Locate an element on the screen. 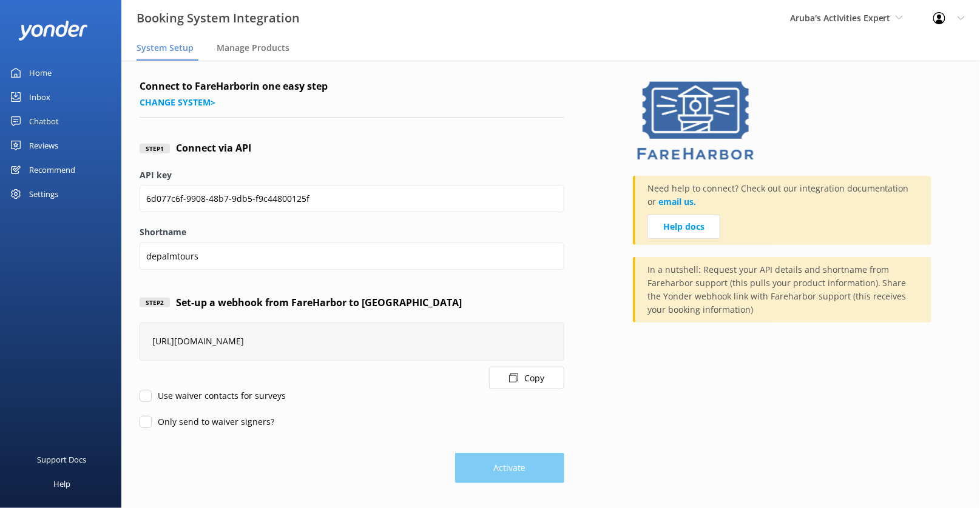 The height and width of the screenshot is (508, 980). p: Need help to connect? Check out our integration documentation or is located at coordinates (784, 199).